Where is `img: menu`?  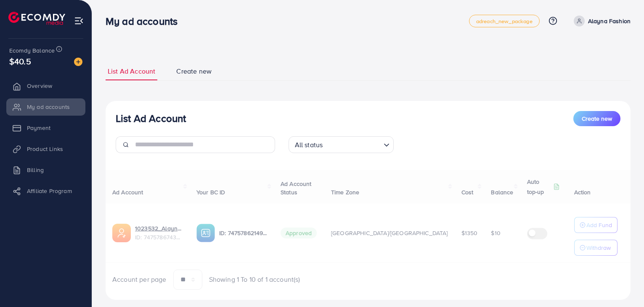 img: menu is located at coordinates (78, 20).